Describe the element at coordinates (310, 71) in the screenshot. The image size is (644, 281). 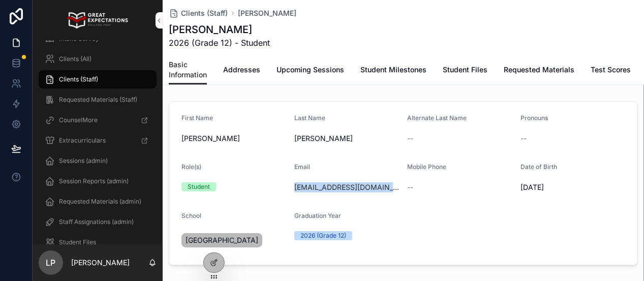
I see `a: Upcoming Sessions` at that location.